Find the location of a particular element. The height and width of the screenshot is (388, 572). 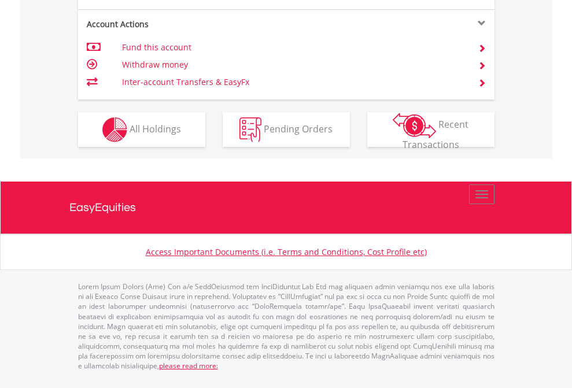

img: pending_instructions-wht.png is located at coordinates (250, 130).